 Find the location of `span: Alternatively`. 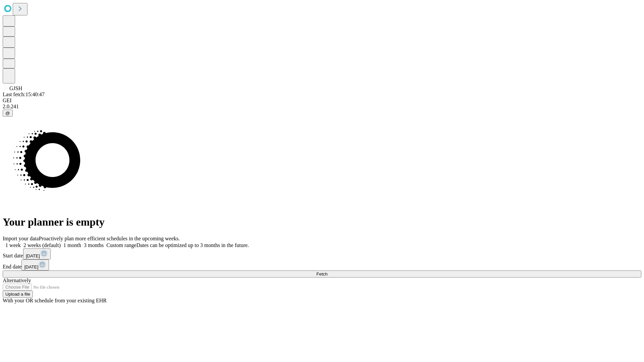

span: Alternatively is located at coordinates (17, 280).